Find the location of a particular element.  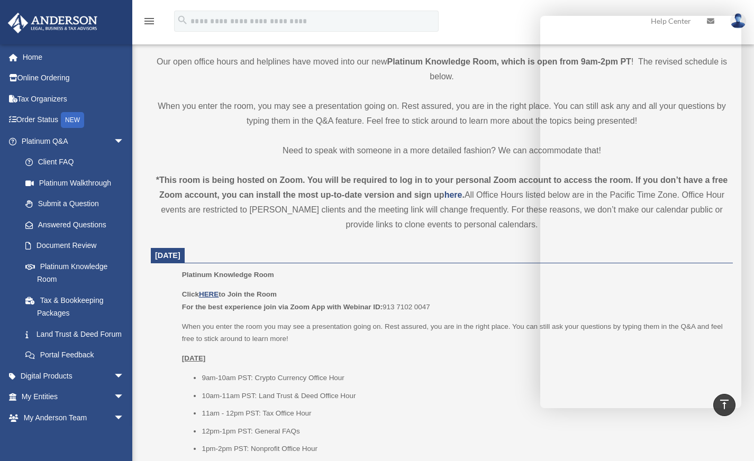

li: 12pm-1pm PST: General FAQs is located at coordinates (463, 432).